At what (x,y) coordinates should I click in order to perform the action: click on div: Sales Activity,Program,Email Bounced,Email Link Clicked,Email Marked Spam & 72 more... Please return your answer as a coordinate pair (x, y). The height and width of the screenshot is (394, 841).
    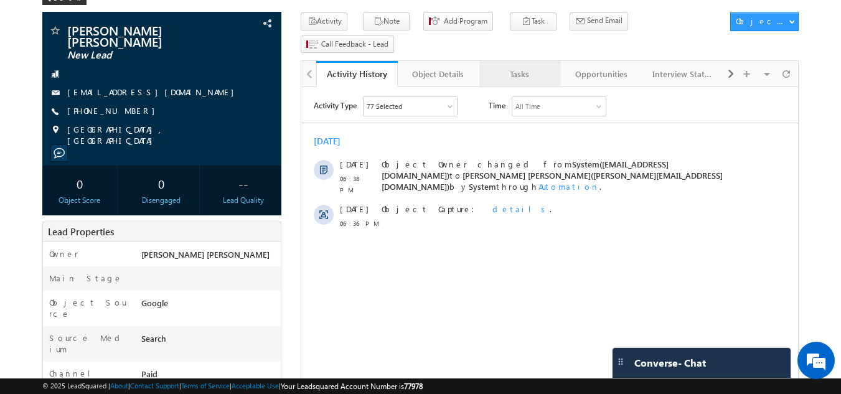
    Looking at the image, I should click on (109, 19).